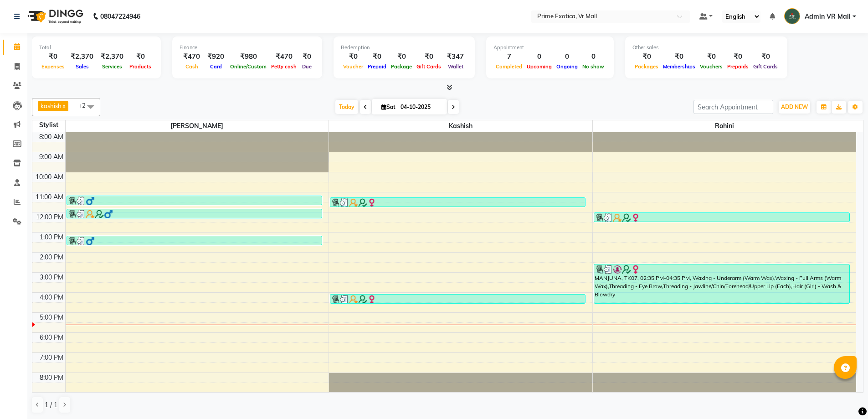 This screenshot has height=419, width=868. Describe the element at coordinates (733, 106) in the screenshot. I see `input: Search Appointment` at that location.